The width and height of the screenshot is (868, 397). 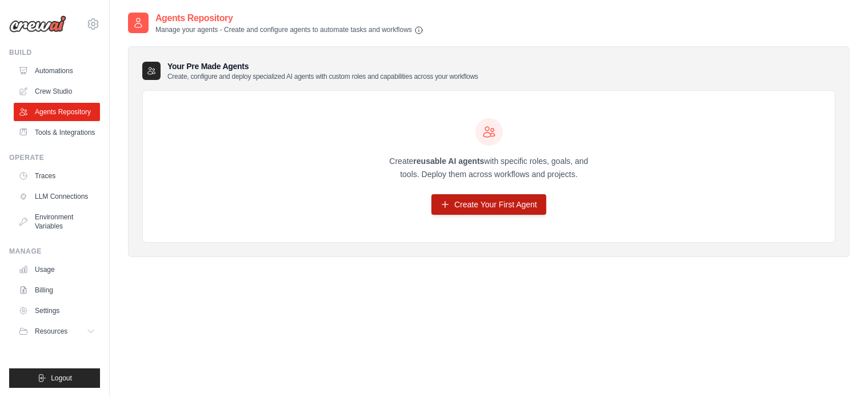 What do you see at coordinates (57, 92) in the screenshot?
I see `a: Crew Studio` at bounding box center [57, 92].